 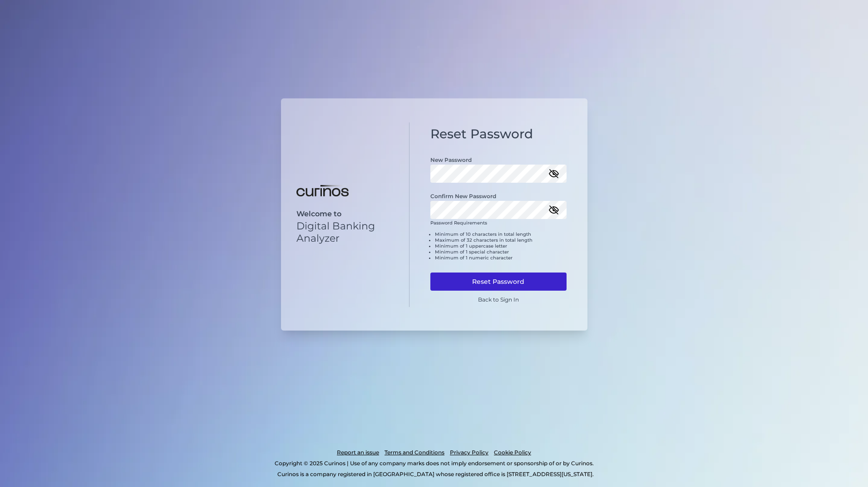 I want to click on button: Reset Password, so click(x=499, y=282).